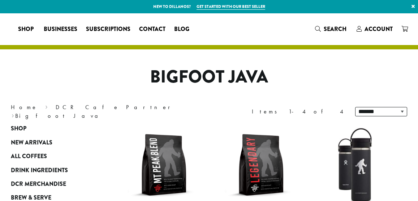  What do you see at coordinates (182, 29) in the screenshot?
I see `span: Blog` at bounding box center [182, 29].